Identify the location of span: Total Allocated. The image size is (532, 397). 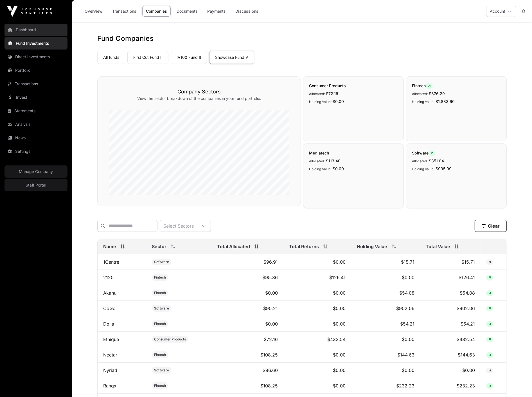
(233, 247).